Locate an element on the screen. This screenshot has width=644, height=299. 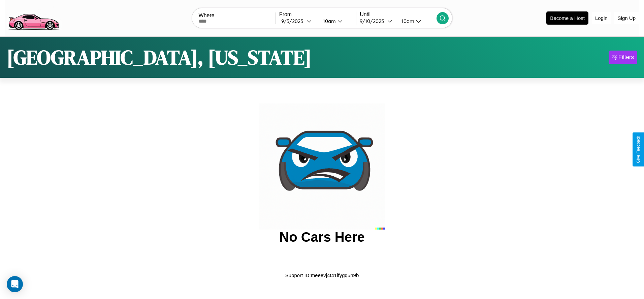
p: Support ID: meeevj4t41lfygq5n9b is located at coordinates (322, 275).